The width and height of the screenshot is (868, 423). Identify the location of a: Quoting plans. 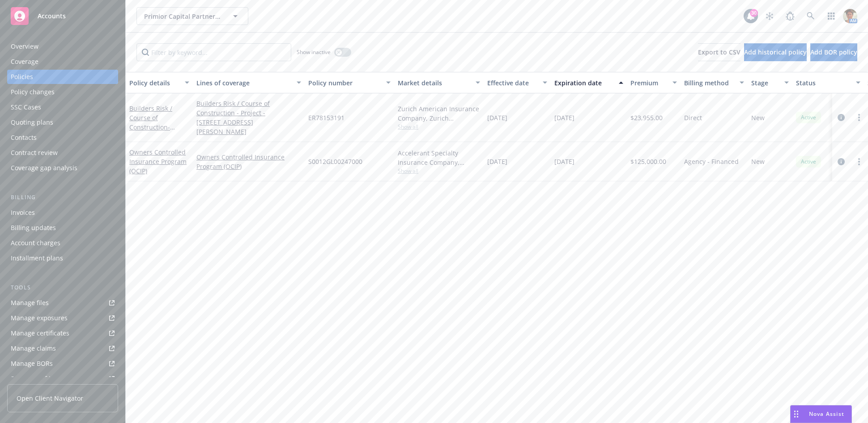
(63, 122).